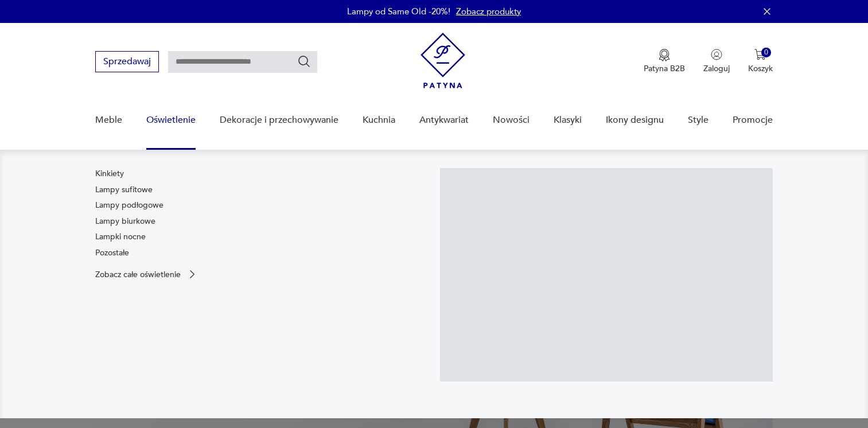  What do you see at coordinates (129, 205) in the screenshot?
I see `a: Lampy podłogowe` at bounding box center [129, 205].